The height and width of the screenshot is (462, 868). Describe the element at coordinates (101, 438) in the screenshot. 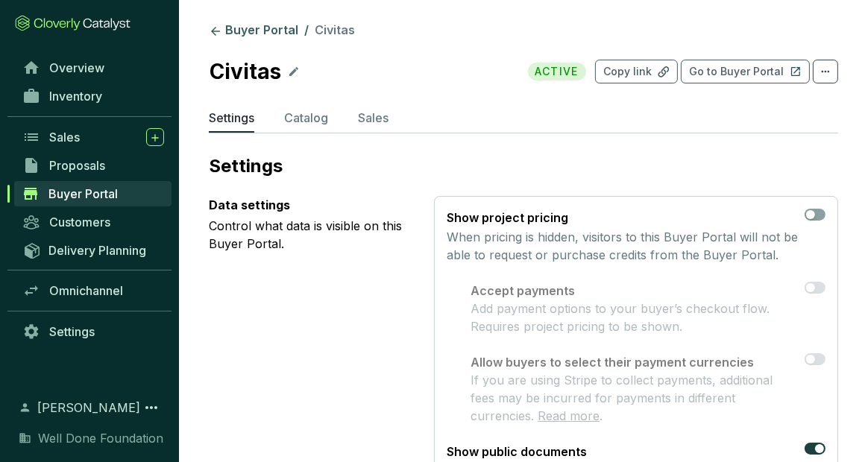

I see `span: Well Done Foundation` at that location.